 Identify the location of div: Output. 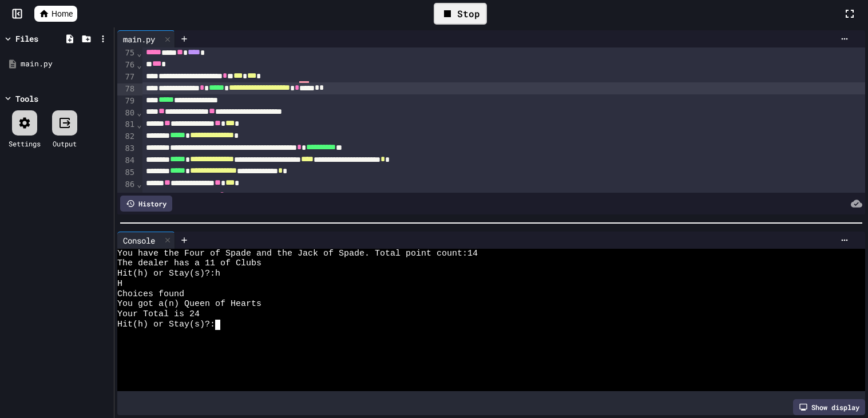
(65, 144).